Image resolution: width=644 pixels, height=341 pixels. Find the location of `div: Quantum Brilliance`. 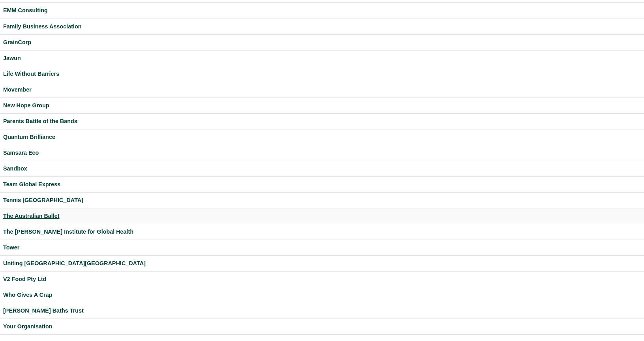

div: Quantum Brilliance is located at coordinates (322, 137).